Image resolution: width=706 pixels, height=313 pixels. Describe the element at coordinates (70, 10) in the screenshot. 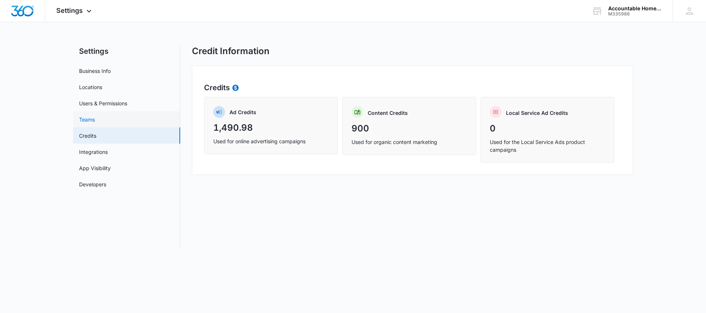

I see `span: Settings` at that location.